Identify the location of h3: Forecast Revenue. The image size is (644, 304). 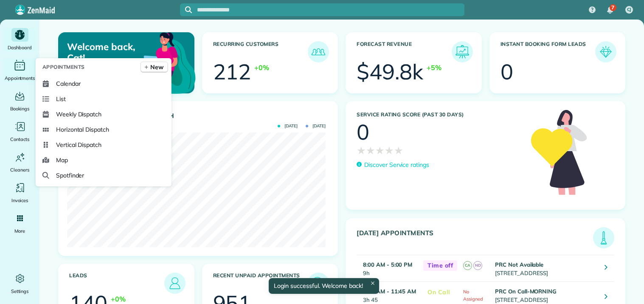
(404, 52).